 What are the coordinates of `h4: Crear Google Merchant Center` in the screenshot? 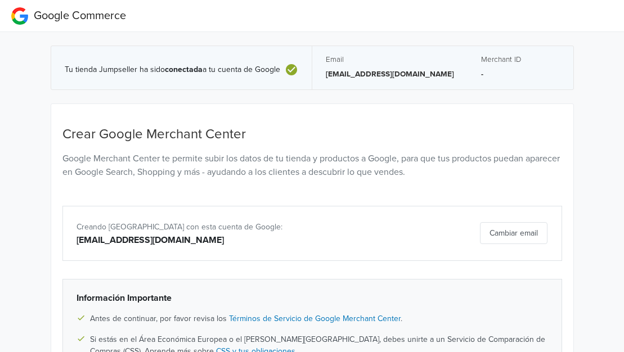 It's located at (312, 134).